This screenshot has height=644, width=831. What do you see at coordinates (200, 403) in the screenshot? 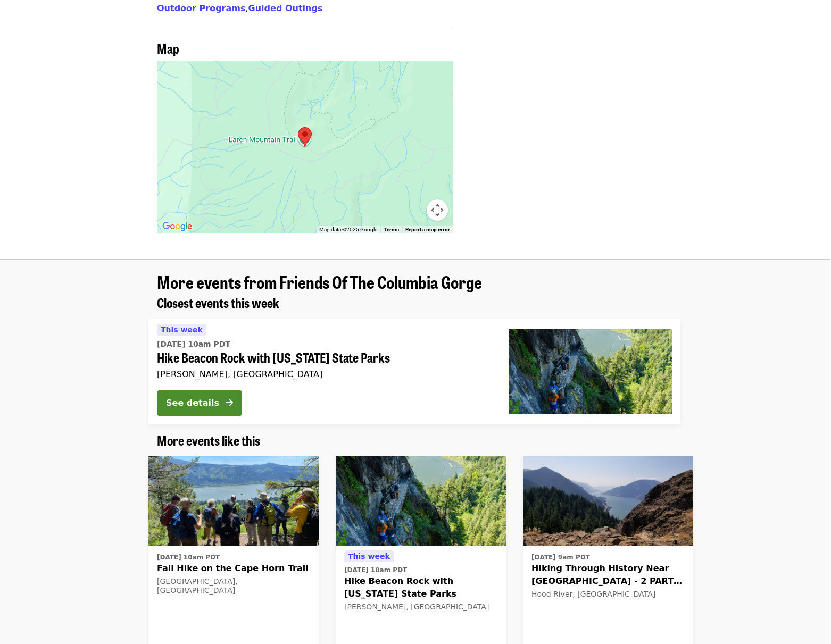
I see `button: See details` at bounding box center [200, 403].